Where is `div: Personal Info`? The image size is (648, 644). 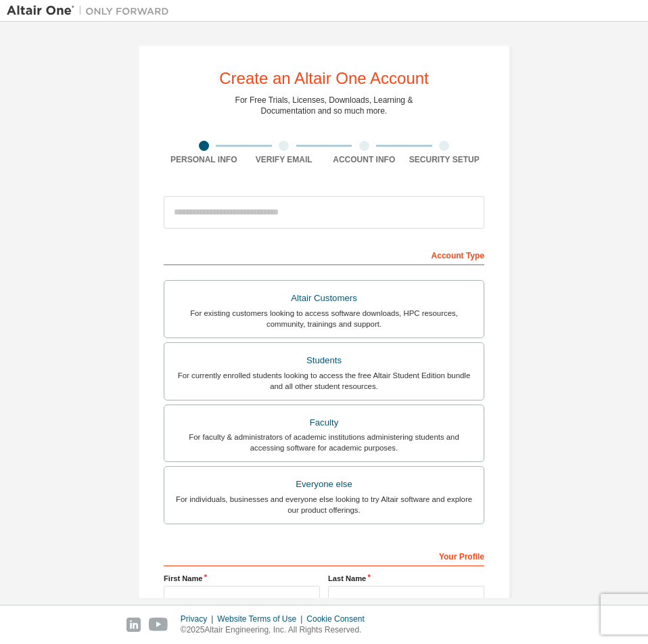
div: Personal Info is located at coordinates (204, 160).